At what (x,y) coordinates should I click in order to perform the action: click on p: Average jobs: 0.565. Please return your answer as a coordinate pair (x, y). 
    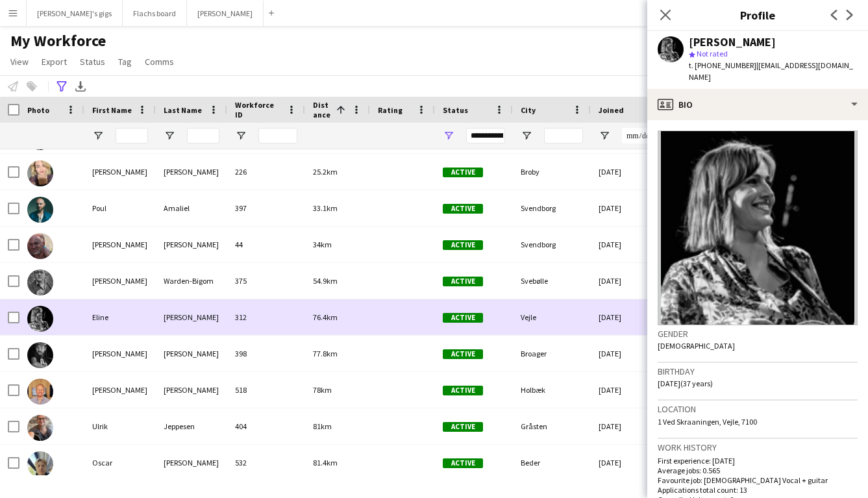
    Looking at the image, I should click on (758, 470).